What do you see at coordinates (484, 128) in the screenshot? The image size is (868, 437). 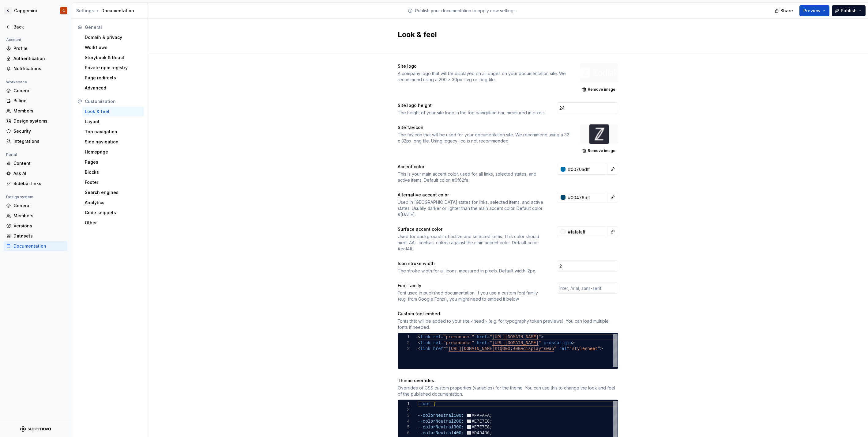 I see `div: Site favicon` at bounding box center [484, 128].